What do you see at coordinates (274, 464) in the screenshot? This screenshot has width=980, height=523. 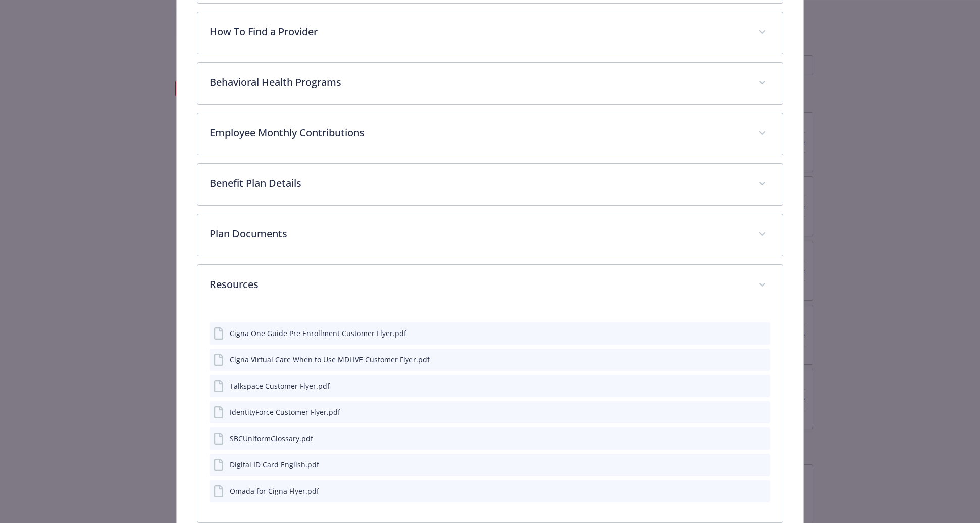 I see `div: Digital ID Card English.pdf` at bounding box center [274, 464].